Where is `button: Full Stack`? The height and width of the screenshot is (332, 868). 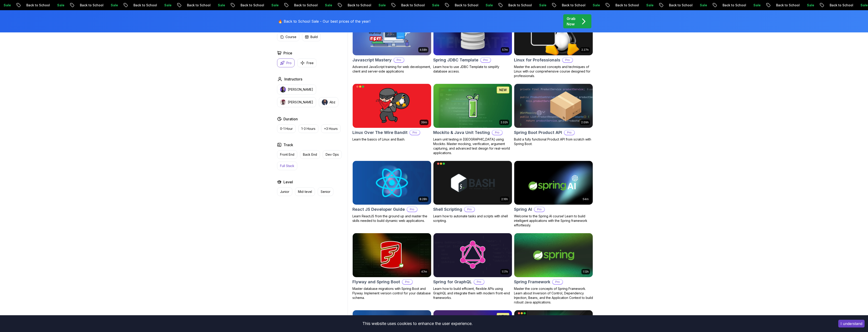
button: Full Stack is located at coordinates (287, 166).